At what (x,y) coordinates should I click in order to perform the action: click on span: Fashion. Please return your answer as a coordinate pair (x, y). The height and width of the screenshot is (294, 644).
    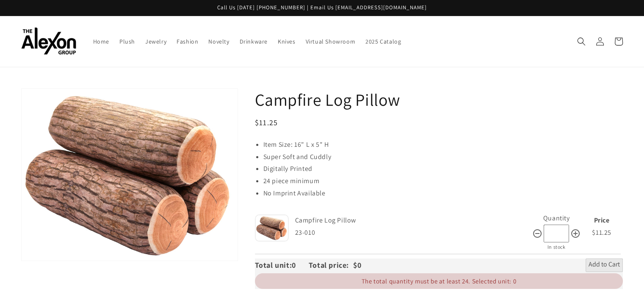
    Looking at the image, I should click on (187, 41).